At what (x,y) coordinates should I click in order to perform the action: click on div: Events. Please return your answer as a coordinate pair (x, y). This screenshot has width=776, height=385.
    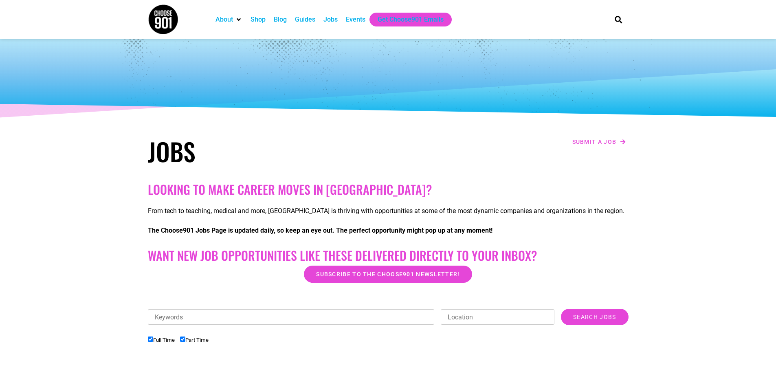
    Looking at the image, I should click on (356, 20).